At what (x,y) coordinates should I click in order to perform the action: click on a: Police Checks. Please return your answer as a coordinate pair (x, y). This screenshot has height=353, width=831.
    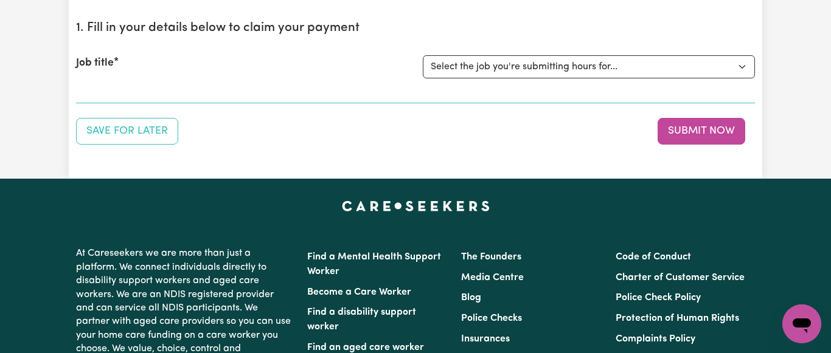
    Looking at the image, I should click on (491, 319).